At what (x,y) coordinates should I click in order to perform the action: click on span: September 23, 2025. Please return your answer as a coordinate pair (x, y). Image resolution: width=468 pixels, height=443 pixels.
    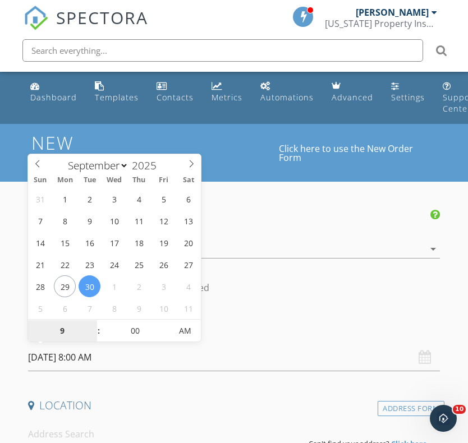
    Looking at the image, I should click on (89, 264).